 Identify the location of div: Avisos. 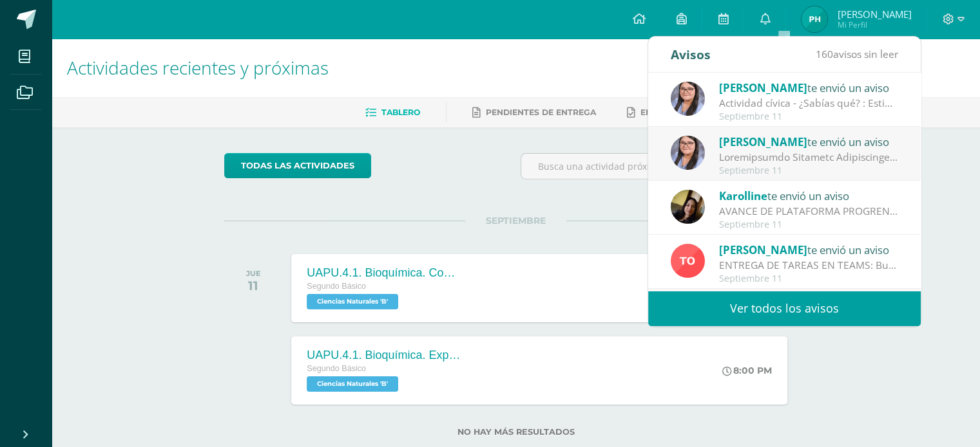
(691, 54).